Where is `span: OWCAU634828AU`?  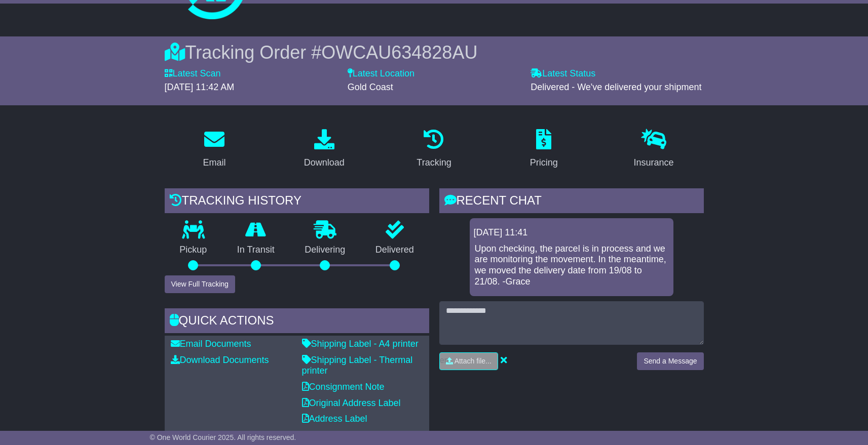 span: OWCAU634828AU is located at coordinates (400, 52).